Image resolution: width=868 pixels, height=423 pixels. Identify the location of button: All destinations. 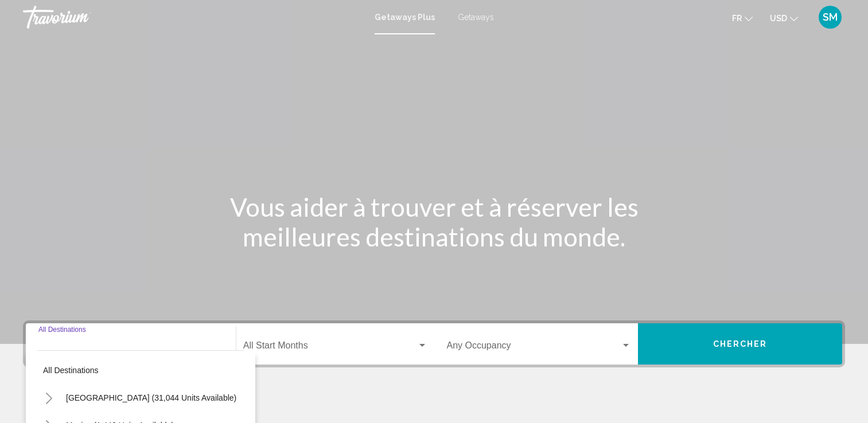
(140, 371).